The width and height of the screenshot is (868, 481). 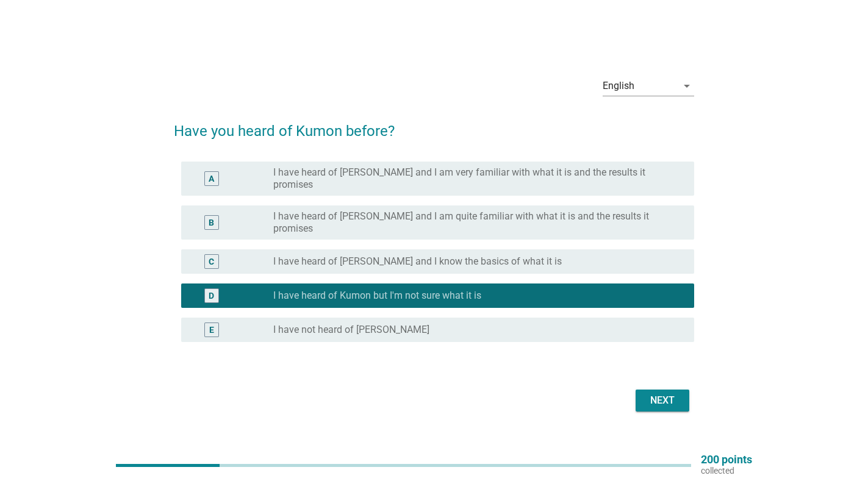 What do you see at coordinates (211, 222) in the screenshot?
I see `div: B` at bounding box center [211, 222].